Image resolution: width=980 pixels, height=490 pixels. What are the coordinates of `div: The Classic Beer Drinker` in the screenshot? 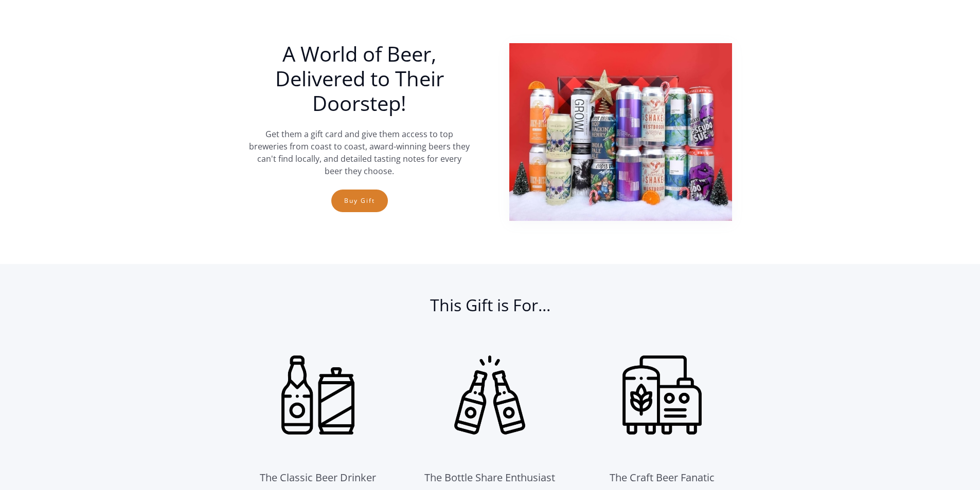 It's located at (318, 478).